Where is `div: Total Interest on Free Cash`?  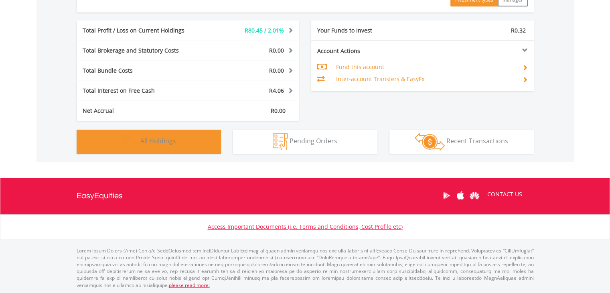 div: Total Interest on Free Cash is located at coordinates (142, 91).